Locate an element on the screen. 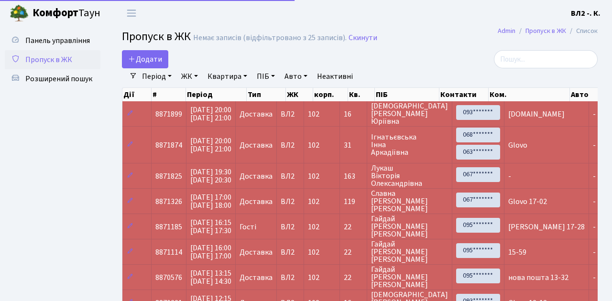  th: Дії is located at coordinates (137, 95).